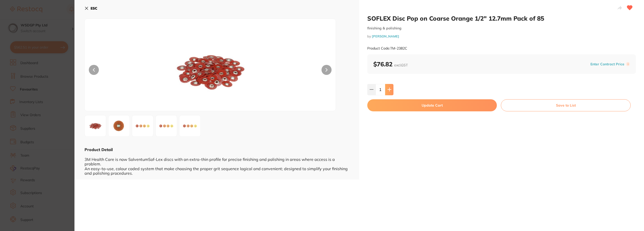 The width and height of the screenshot is (644, 231). I want to click on small: Product Code: TM-2382C, so click(387, 48).